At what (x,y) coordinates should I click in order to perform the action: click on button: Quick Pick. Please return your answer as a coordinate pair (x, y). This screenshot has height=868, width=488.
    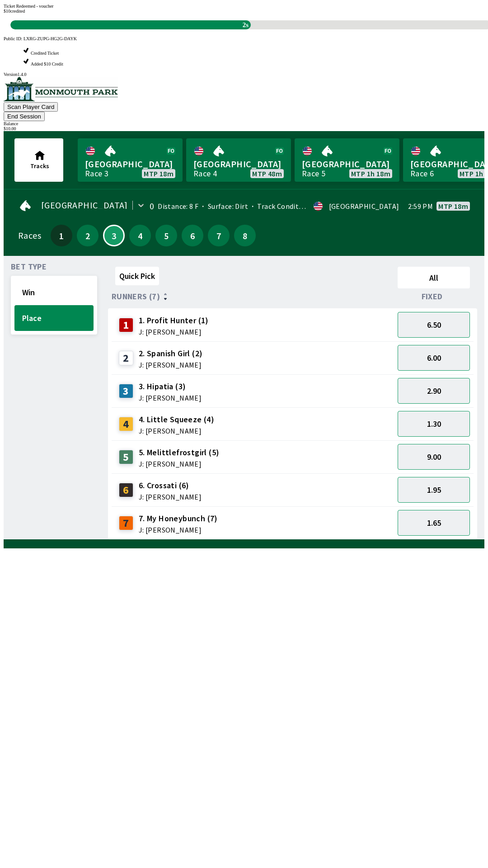
    Looking at the image, I should click on (137, 275).